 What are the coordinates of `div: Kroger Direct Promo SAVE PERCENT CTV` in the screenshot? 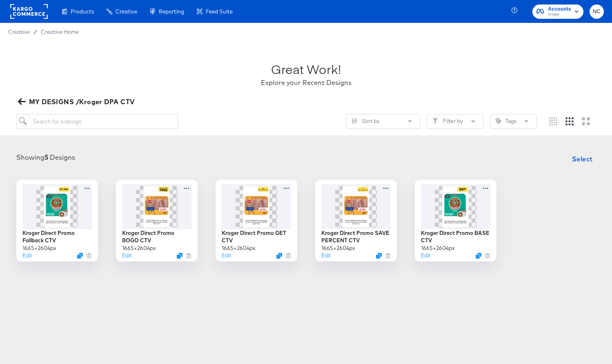 It's located at (356, 236).